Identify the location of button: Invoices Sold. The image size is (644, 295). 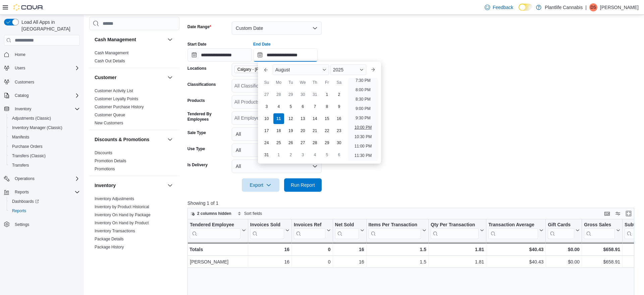
(270, 230).